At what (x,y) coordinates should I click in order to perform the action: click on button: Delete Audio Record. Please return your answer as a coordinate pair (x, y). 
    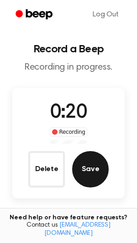
    Looking at the image, I should click on (46, 169).